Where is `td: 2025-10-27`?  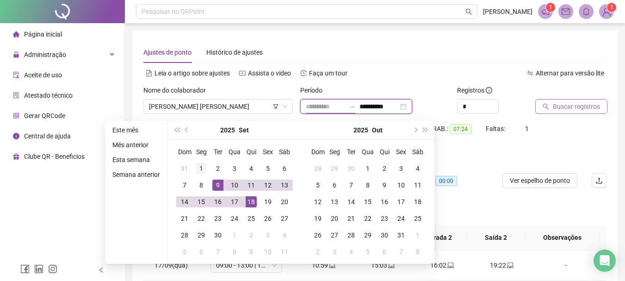
td: 2025-10-27 is located at coordinates (335, 235).